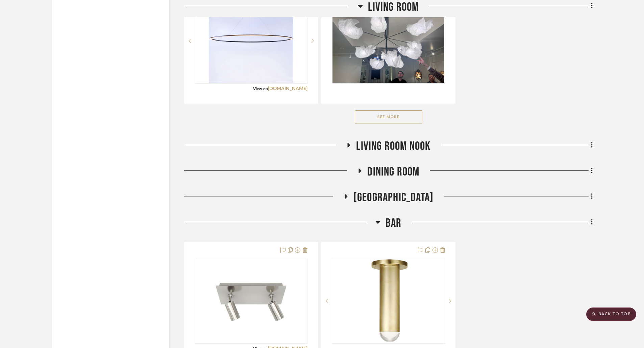 The width and height of the screenshot is (644, 348). What do you see at coordinates (394, 223) in the screenshot?
I see `span: BAR` at bounding box center [394, 223].